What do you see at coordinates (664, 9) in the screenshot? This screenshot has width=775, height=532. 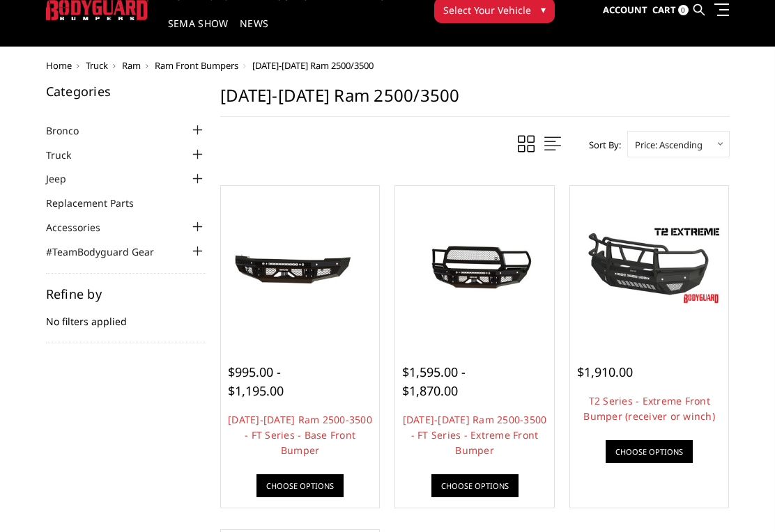 I see `span: Cart` at bounding box center [664, 9].